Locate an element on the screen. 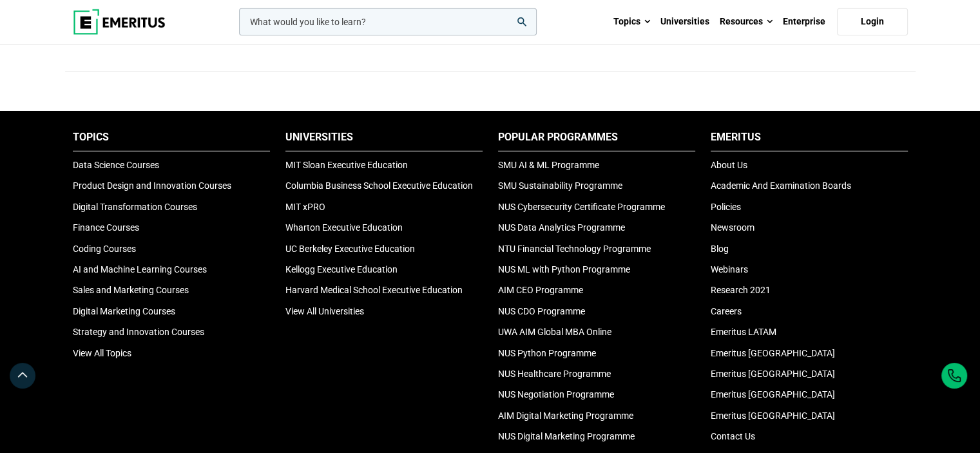 The width and height of the screenshot is (980, 453). a: Columbia Business School Executive Education is located at coordinates (379, 186).